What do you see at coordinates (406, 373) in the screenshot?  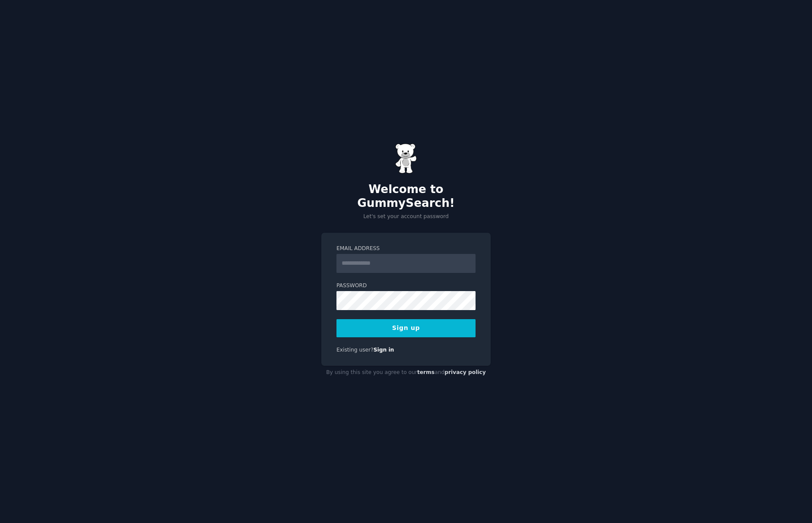 I see `div: By using this site you agree to our and` at bounding box center [406, 373].